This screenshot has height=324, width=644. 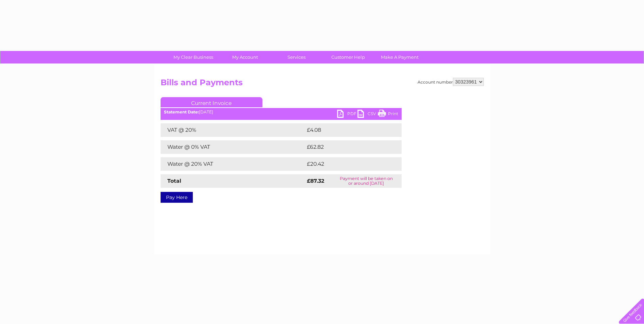 I want to click on a: CSV, so click(x=368, y=114).